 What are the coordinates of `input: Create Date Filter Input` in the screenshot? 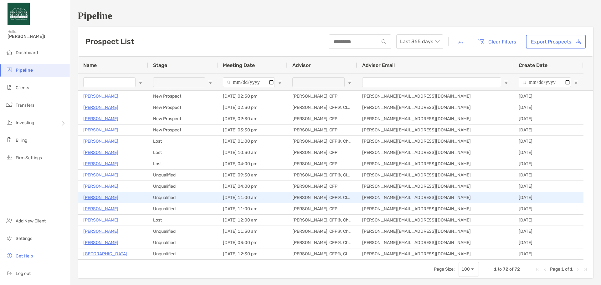 It's located at (544, 82).